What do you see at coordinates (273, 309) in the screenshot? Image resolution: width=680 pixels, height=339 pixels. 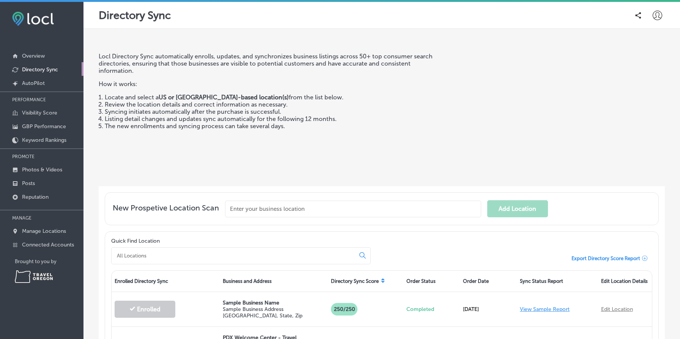 I see `p: Sample Business Address` at bounding box center [273, 309].